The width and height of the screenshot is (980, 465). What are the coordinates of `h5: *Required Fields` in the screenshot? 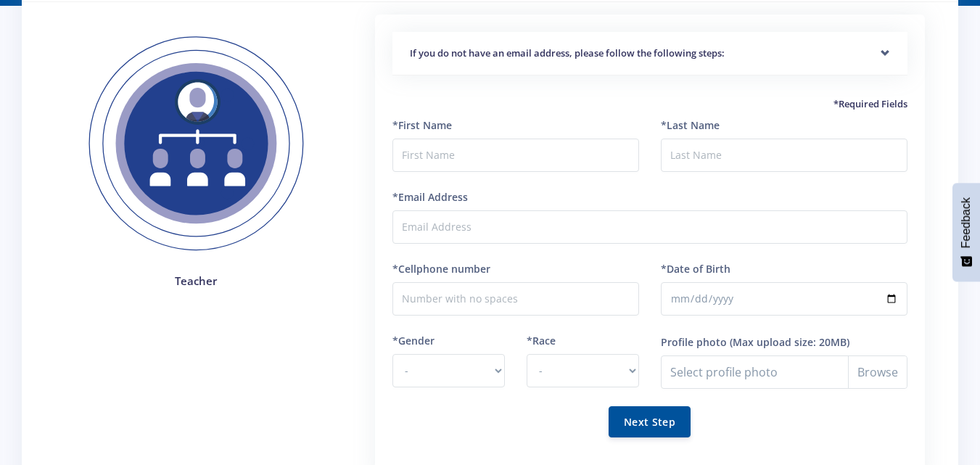 It's located at (650, 104).